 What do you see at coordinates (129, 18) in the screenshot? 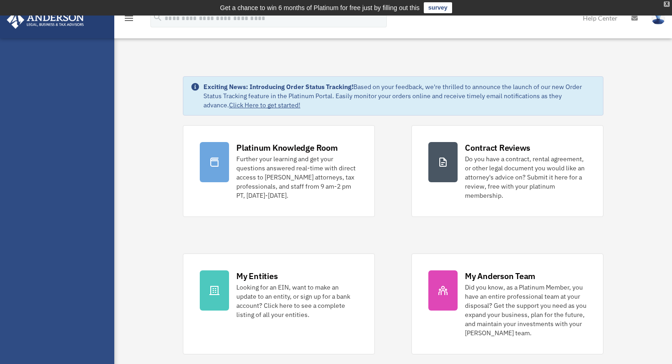
I see `i: menu` at bounding box center [129, 18].